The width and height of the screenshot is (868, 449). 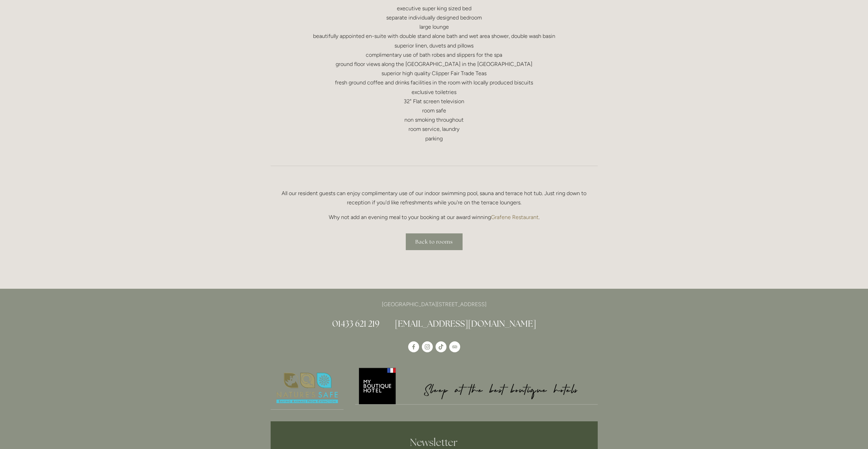 What do you see at coordinates (434, 217) in the screenshot?
I see `p: Why not add an evening meal to your booking at our award winning .` at bounding box center [434, 217].